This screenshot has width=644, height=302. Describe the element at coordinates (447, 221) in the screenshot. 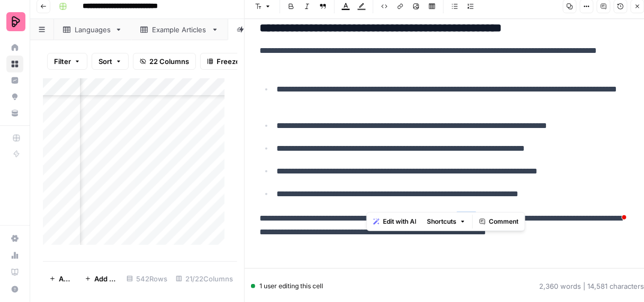

I see `button: Shortcuts` at that location.